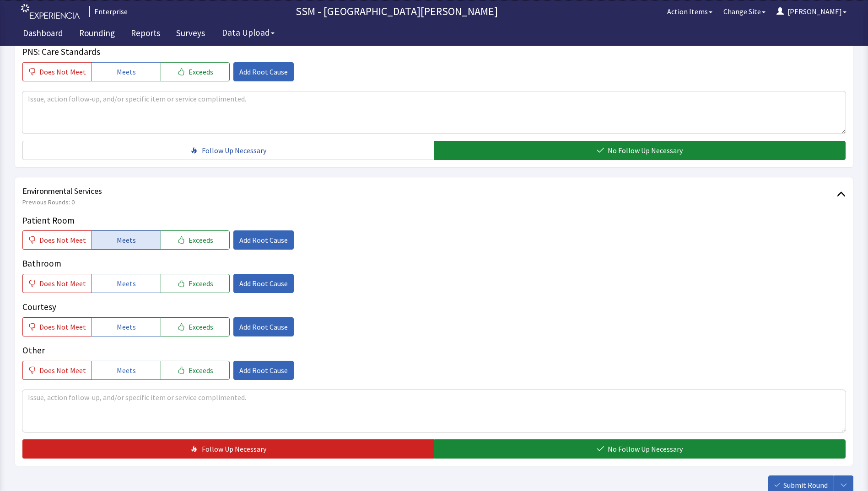 The width and height of the screenshot is (868, 491). I want to click on img: experiencia_logo.png, so click(50, 12).